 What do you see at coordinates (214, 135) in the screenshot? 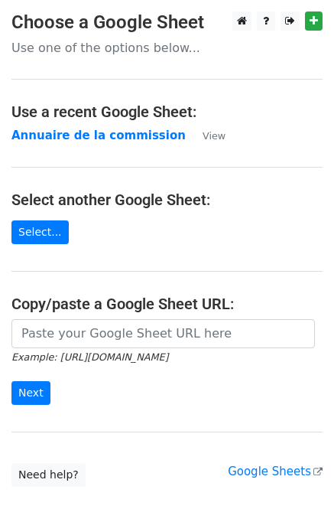
I see `small: View` at bounding box center [214, 135].